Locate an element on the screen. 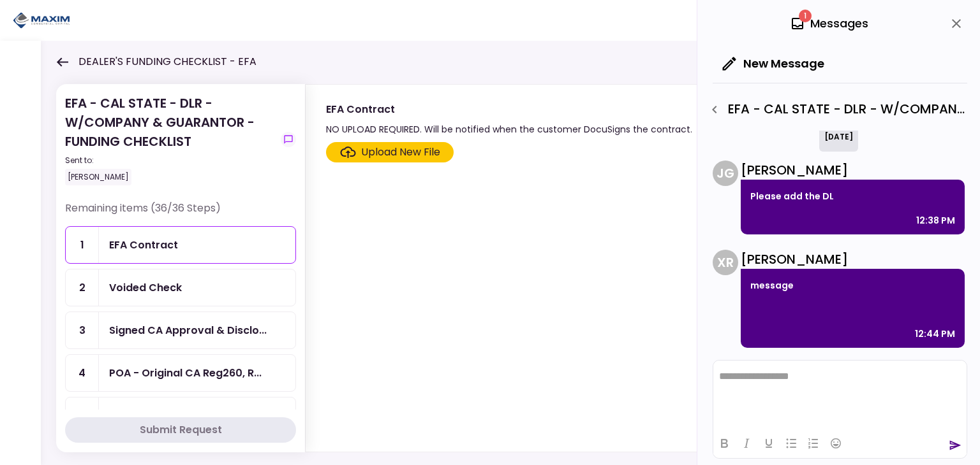 Image resolution: width=980 pixels, height=465 pixels. div: Upload New File is located at coordinates (401, 152).